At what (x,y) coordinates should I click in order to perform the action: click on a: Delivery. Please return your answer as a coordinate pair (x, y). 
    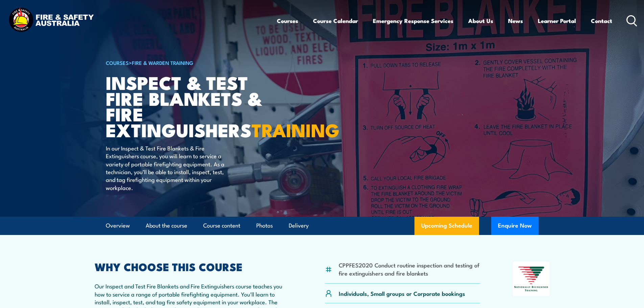
    Looking at the image, I should click on (298, 226).